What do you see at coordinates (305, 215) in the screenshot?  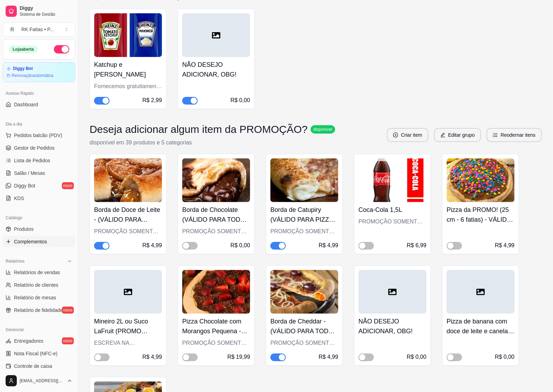 I see `h4: Borda de Catupiry (VÁLIDO PARA PIZZA GRANDE)` at bounding box center [305, 215].